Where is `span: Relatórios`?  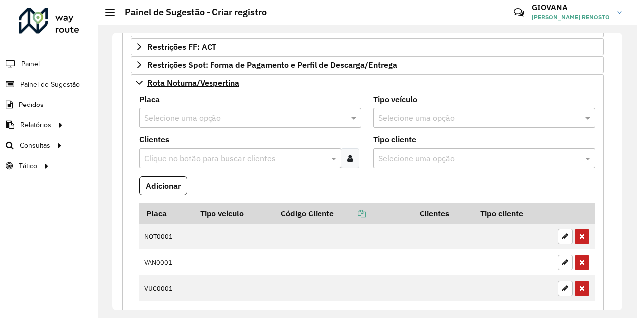 span: Relatórios is located at coordinates (36, 125).